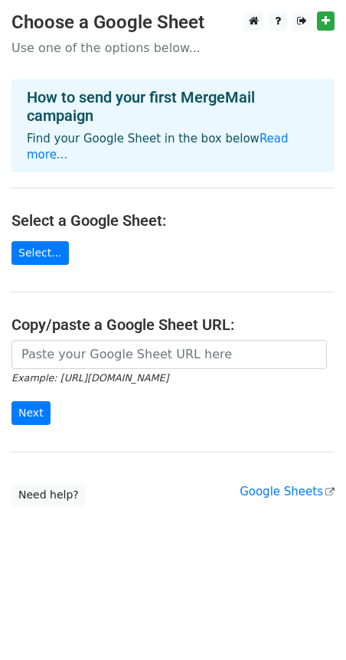 This screenshot has width=346, height=660. Describe the element at coordinates (173, 221) in the screenshot. I see `h4: Select a Google Sheet:` at that location.